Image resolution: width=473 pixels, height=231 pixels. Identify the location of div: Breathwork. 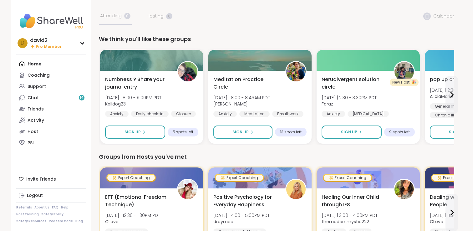
(288, 114).